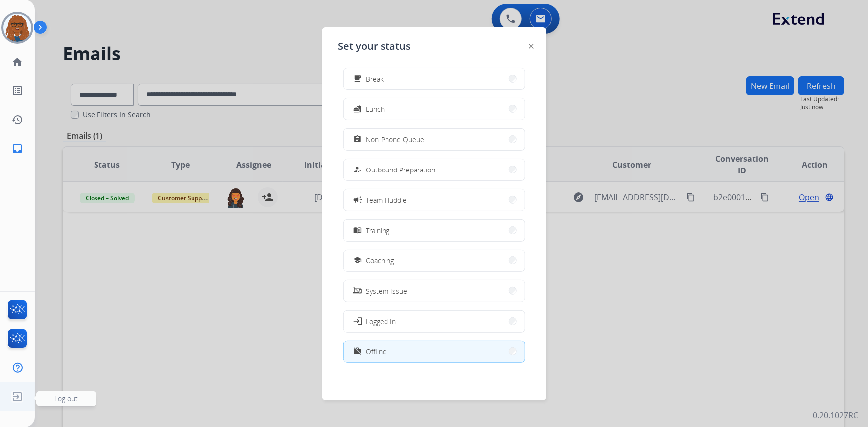 This screenshot has height=427, width=868. What do you see at coordinates (434, 140) in the screenshot?
I see `button: Non-Phone Queue` at bounding box center [434, 140].